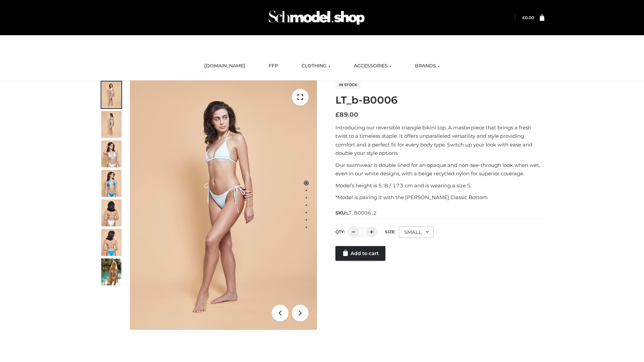  What do you see at coordinates (346, 115) in the screenshot?
I see `bdi: 89.00` at bounding box center [346, 115].